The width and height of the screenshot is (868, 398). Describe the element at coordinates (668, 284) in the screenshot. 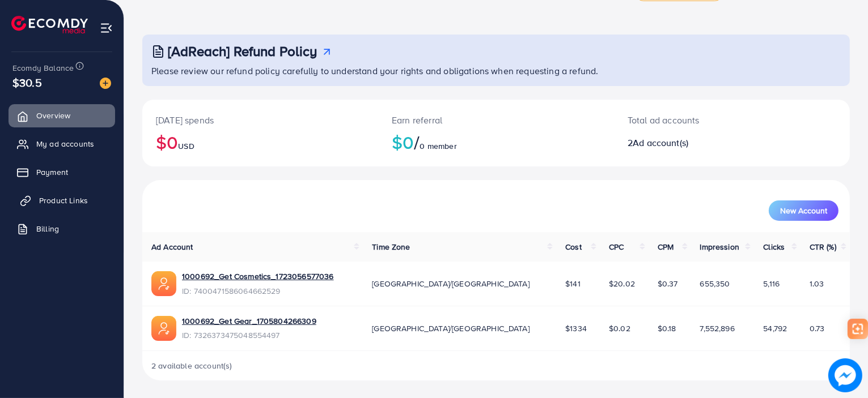

I see `span: $0.37` at that location.